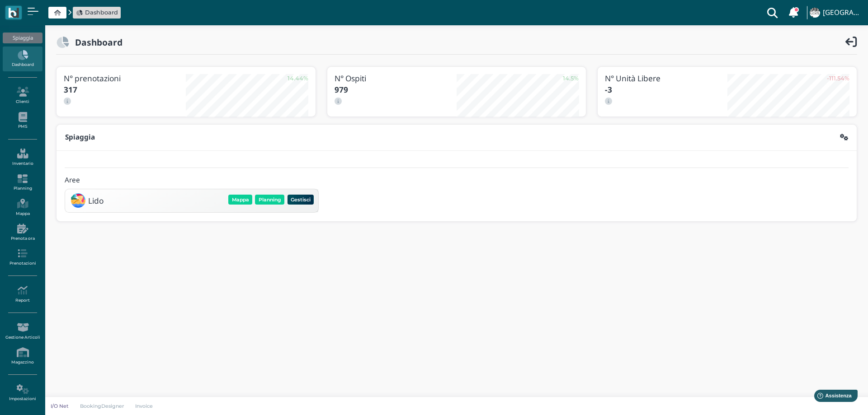  Describe the element at coordinates (43, 10) in the screenshot. I see `span: Assistenza` at that location.